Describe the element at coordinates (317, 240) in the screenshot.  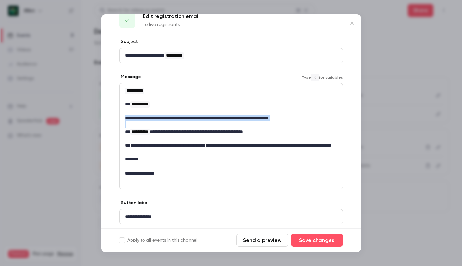
I see `button: Save changes` at that location.